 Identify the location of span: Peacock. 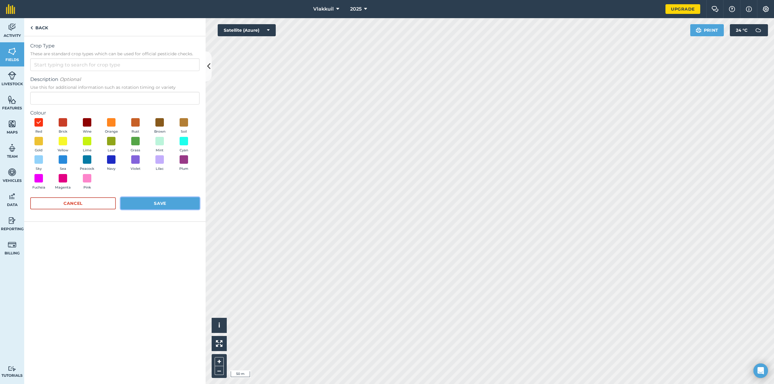
(87, 169).